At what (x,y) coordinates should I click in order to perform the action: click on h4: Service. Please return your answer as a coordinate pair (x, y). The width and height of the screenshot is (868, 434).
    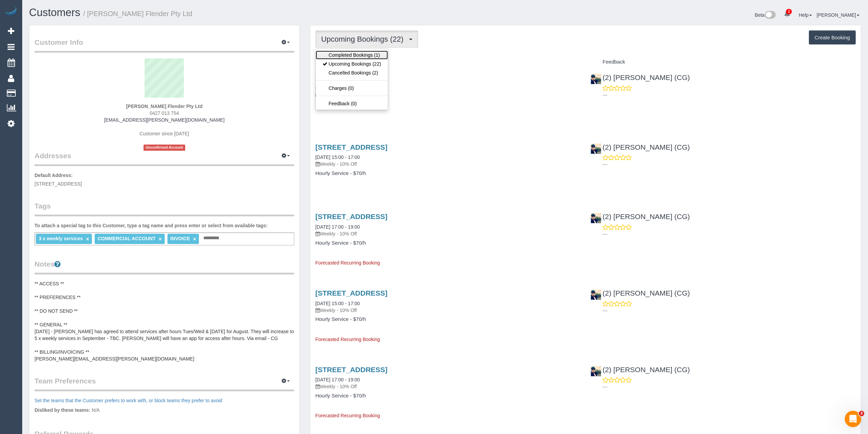
    Looking at the image, I should click on (448, 62).